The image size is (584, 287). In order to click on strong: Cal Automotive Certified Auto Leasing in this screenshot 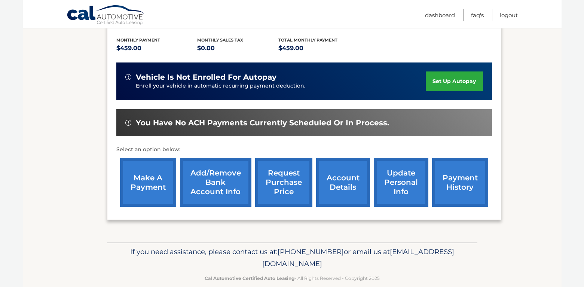, I will do `click(249, 278)`.